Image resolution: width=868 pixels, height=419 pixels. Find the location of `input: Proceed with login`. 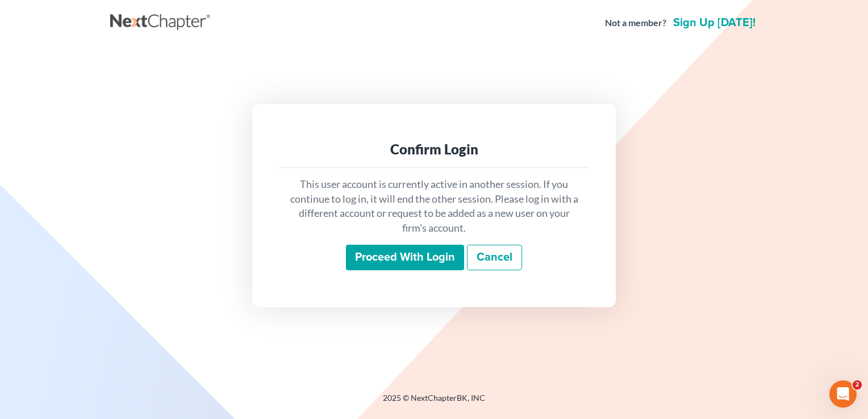

input: Proceed with login is located at coordinates (405, 257).